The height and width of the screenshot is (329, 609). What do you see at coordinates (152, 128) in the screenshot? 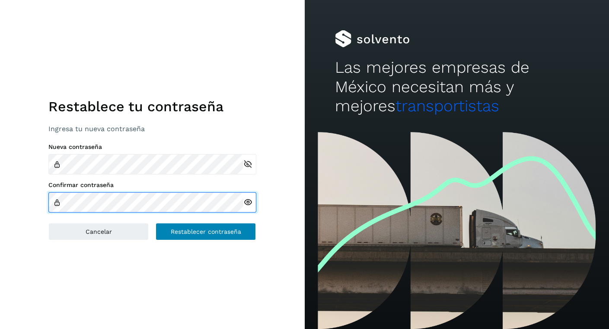
I see `p: Ingresa tu nueva contraseña` at bounding box center [152, 128].